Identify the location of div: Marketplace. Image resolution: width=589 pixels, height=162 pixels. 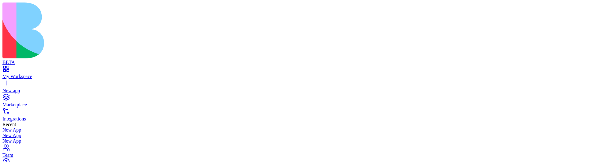
(294, 105).